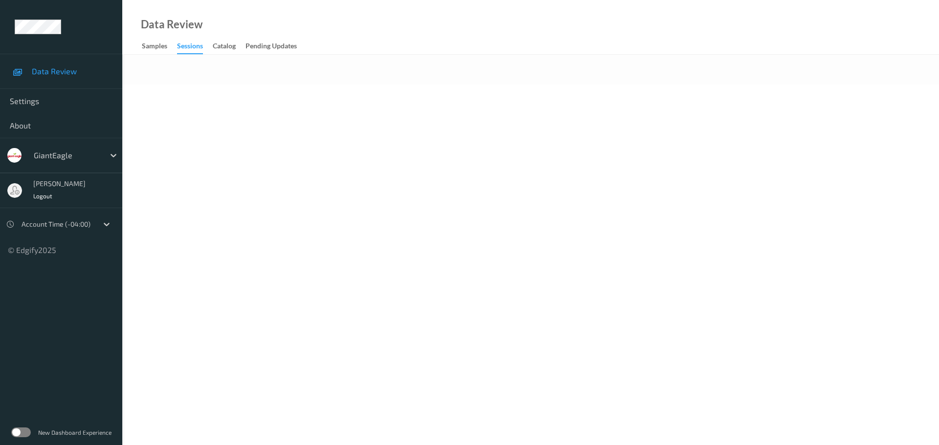  What do you see at coordinates (159, 46) in the screenshot?
I see `a: Samples` at bounding box center [159, 46].